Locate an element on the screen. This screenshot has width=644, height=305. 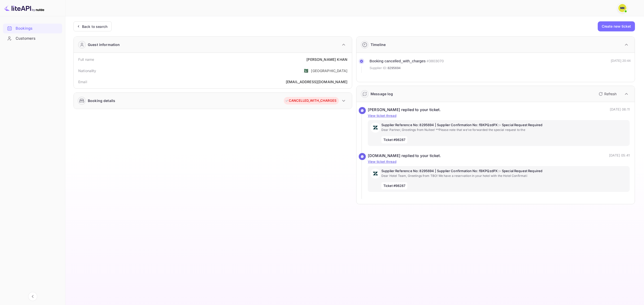
div: Nationality is located at coordinates (87, 70).